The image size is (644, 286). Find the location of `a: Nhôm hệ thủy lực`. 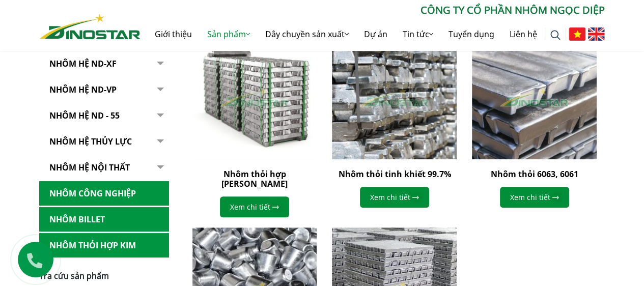

a: Nhôm hệ thủy lực is located at coordinates (104, 141).